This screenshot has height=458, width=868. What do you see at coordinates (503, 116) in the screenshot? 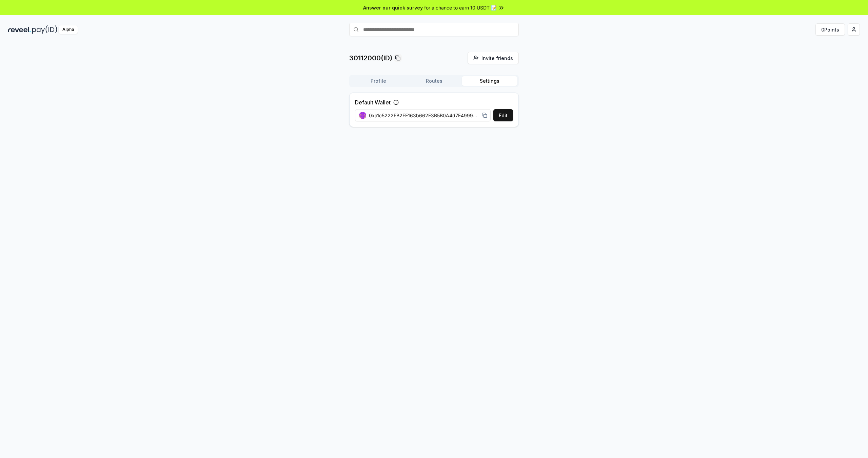
I see `button: Edit` at bounding box center [503, 116].